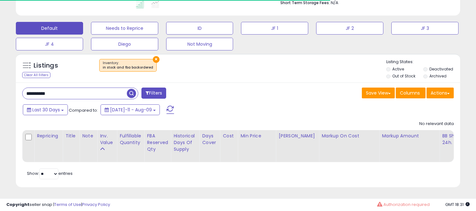  What do you see at coordinates (128, 65) in the screenshot?
I see `span: Inventory :` at bounding box center [128, 65].